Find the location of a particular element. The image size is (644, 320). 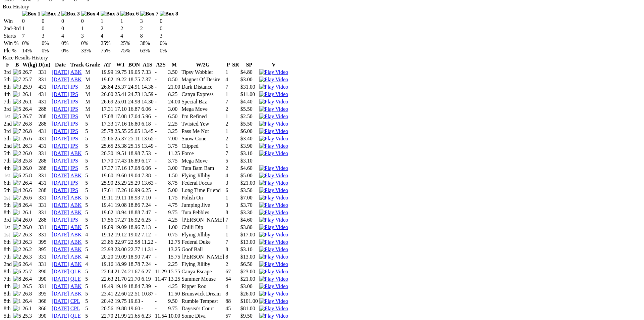

td: Dark Distance is located at coordinates (203, 87).